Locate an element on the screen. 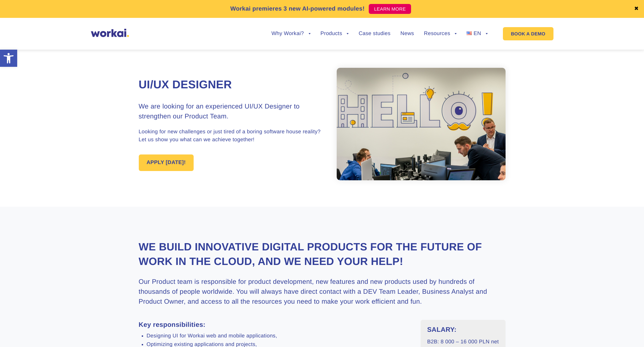 The image size is (644, 347). h1: UI/UX Designer is located at coordinates (231, 85).